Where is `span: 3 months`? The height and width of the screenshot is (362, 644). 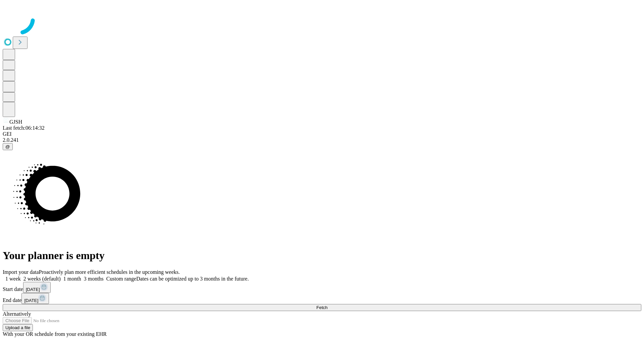
span: 3 months is located at coordinates (94, 279).